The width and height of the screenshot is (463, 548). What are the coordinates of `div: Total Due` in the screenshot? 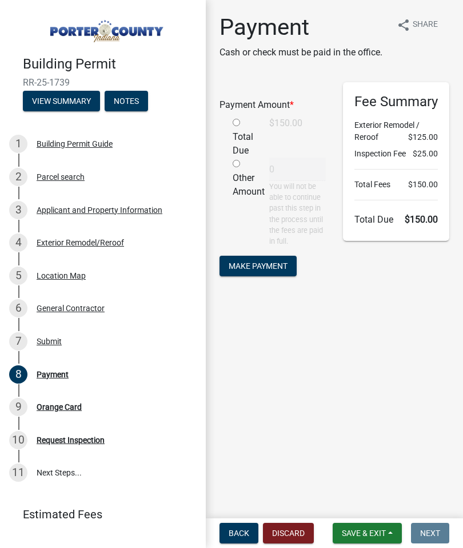 It's located at (242, 137).